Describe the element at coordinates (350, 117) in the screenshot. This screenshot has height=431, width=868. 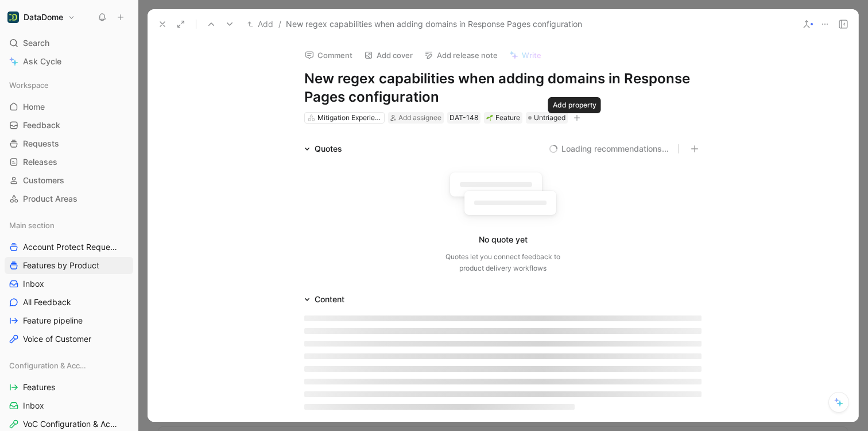
I see `div: Mitigation Experience Configuration` at that location.